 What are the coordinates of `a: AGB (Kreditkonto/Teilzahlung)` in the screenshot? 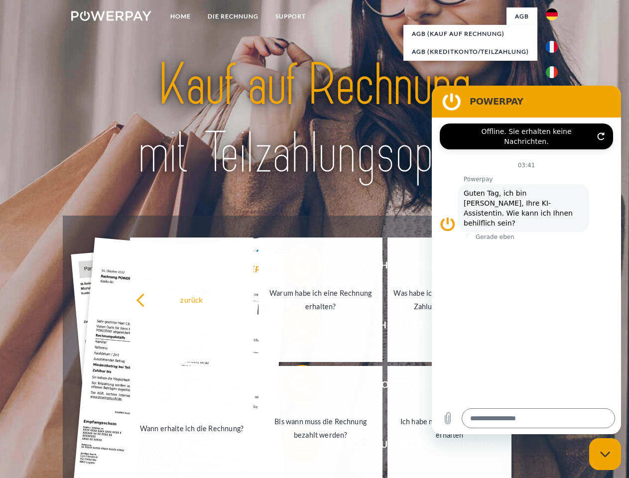 It's located at (470, 52).